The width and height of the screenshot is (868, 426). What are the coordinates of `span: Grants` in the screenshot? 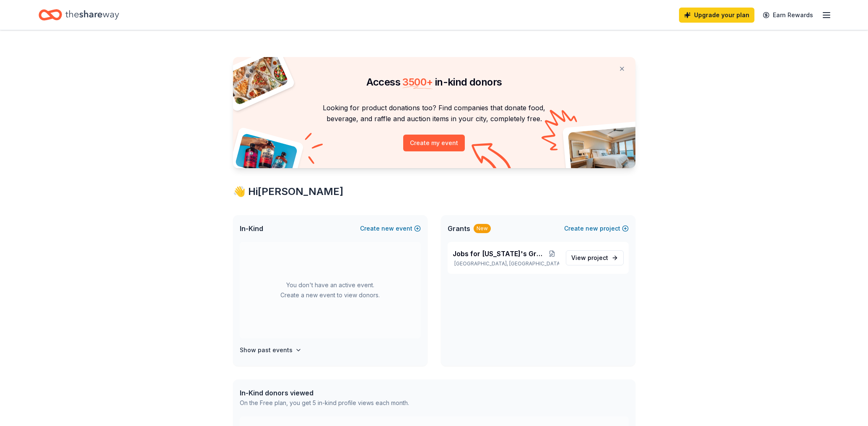 It's located at (459, 228).